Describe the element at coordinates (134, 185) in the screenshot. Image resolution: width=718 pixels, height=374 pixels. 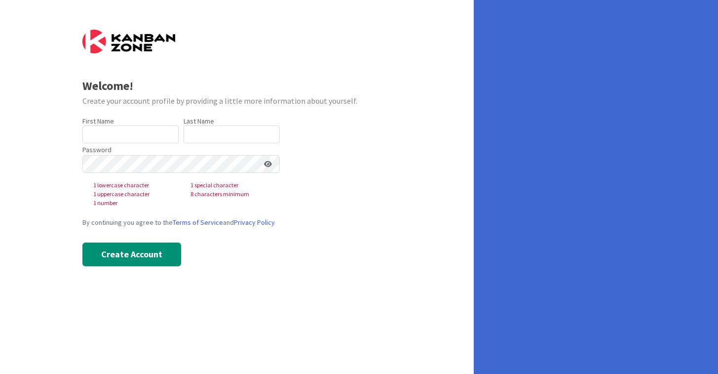
I see `span: 1 lowercase character` at that location.